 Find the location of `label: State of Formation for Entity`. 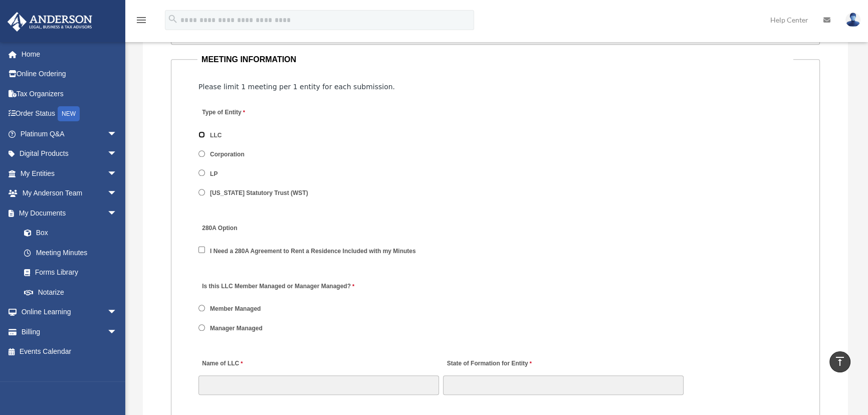

label: State of Formation for Entity is located at coordinates (488, 363).